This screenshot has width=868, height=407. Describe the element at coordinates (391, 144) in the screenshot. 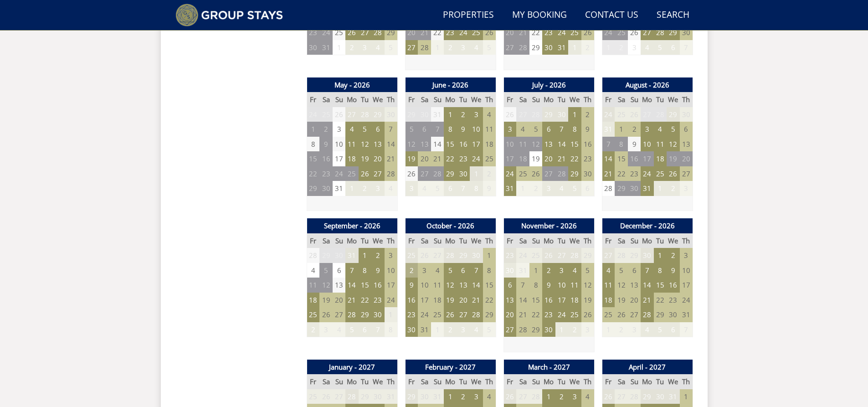

I see `td: 14` at that location.